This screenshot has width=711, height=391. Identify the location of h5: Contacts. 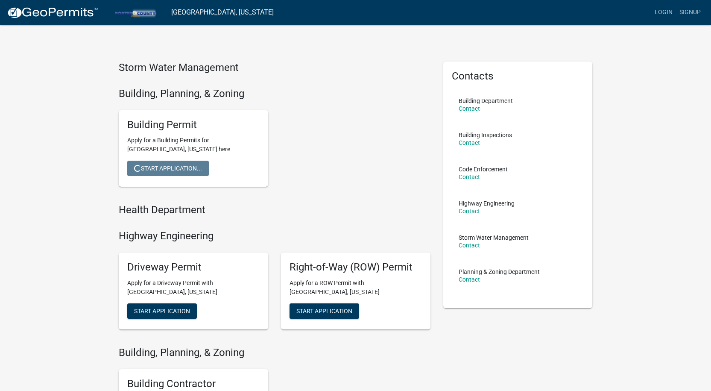
(518, 76).